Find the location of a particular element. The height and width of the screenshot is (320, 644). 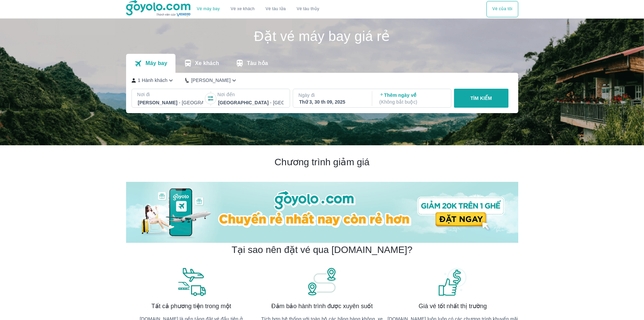

div: transportation tabs is located at coordinates (202, 63).